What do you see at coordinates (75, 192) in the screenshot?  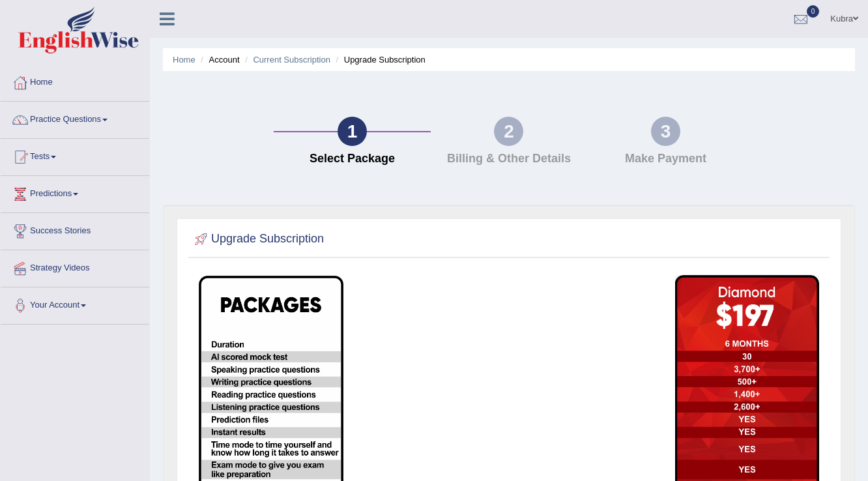 I see `a: Predictions` at bounding box center [75, 192].